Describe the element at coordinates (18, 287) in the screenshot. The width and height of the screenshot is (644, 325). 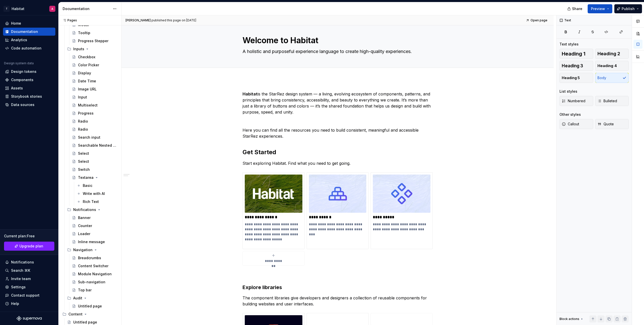
I see `div: Settings` at that location.